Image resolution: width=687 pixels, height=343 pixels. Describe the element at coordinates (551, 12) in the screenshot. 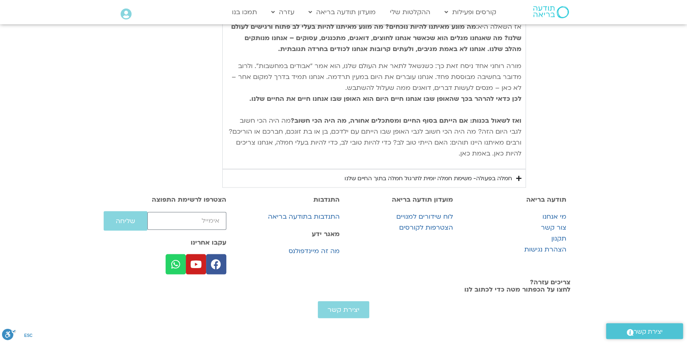

I see `img: תודעה בריאה` at that location.